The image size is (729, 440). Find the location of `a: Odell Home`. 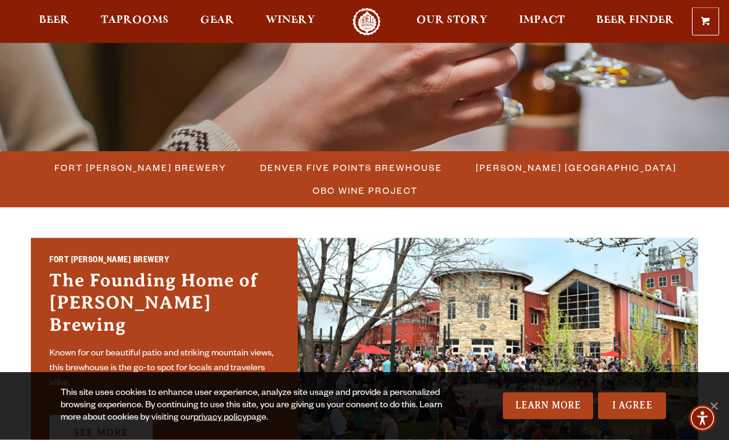

a: Odell Home is located at coordinates (366, 22).